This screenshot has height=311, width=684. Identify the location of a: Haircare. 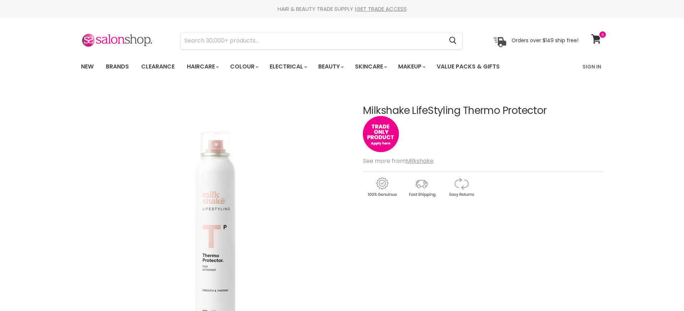
(202, 67).